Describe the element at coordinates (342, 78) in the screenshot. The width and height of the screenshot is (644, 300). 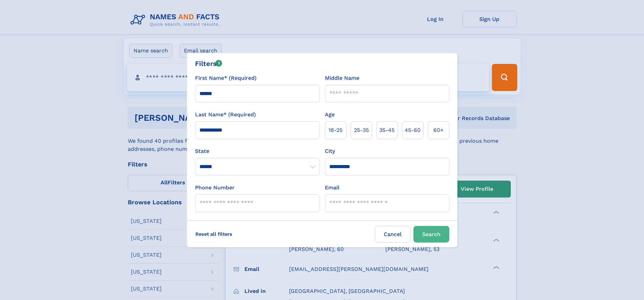
I see `label: Middle Name` at that location.